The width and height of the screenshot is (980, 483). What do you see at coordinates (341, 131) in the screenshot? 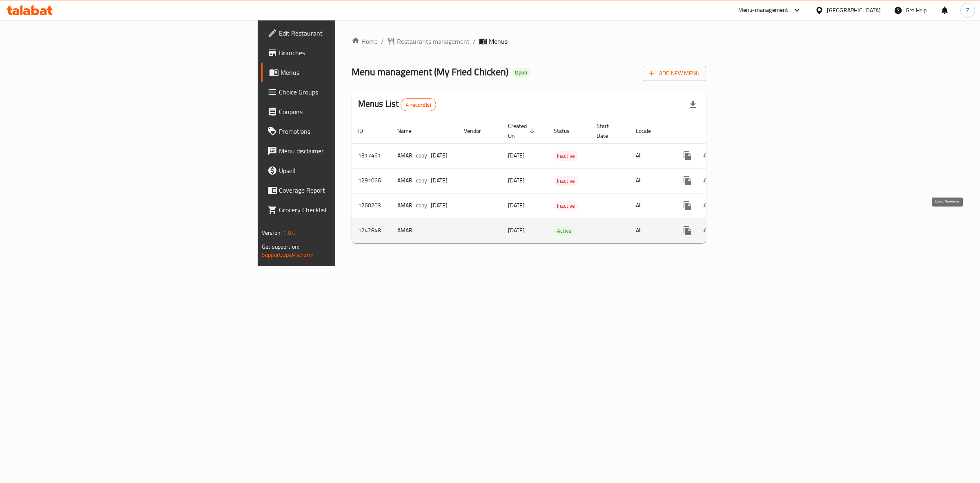
I see `a: Promotions` at bounding box center [341, 131].